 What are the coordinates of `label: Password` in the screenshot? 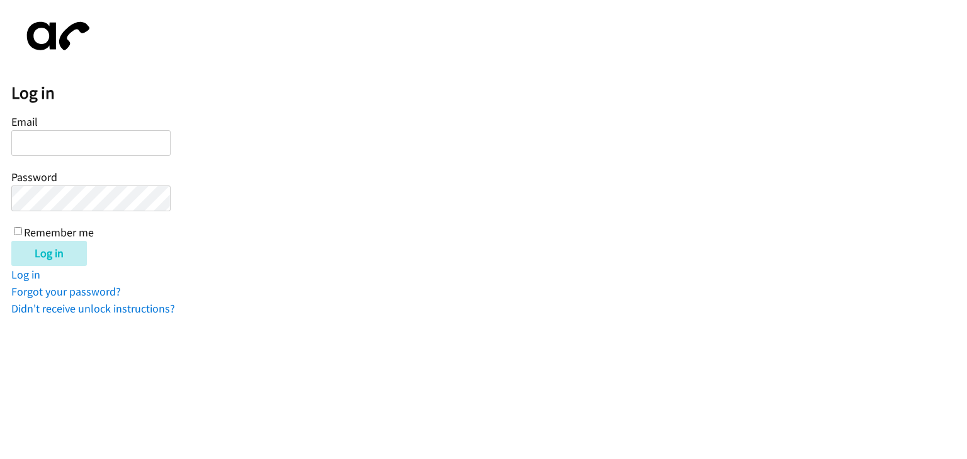 It's located at (34, 177).